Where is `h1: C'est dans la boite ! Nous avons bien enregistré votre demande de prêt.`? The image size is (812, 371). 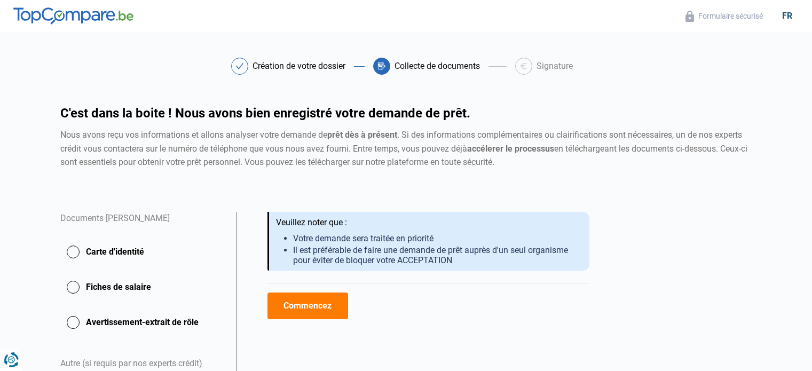 h1: C'est dans la boite ! Nous avons bien enregistré votre demande de prêt. is located at coordinates (406, 113).